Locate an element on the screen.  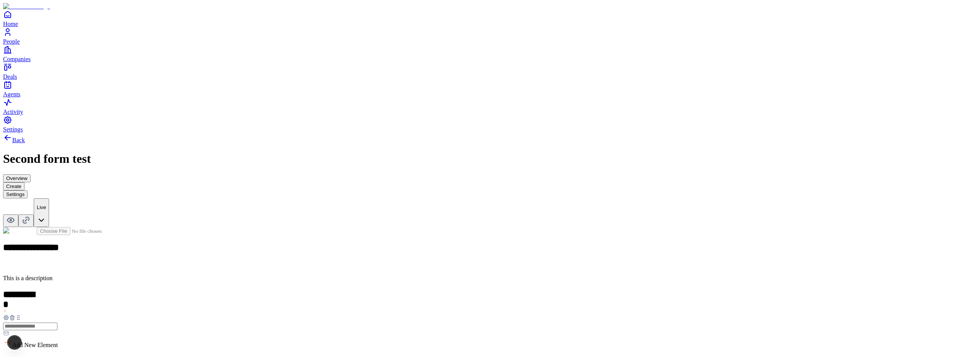
img: Item Brain Logo is located at coordinates (26, 7).